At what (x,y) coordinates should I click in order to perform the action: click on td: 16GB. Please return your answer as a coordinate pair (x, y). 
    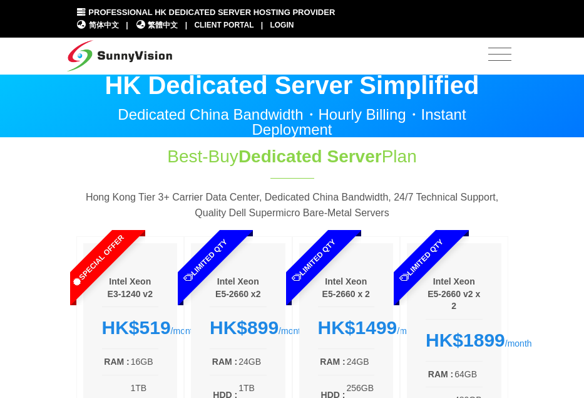
    Looking at the image, I should click on (144, 361).